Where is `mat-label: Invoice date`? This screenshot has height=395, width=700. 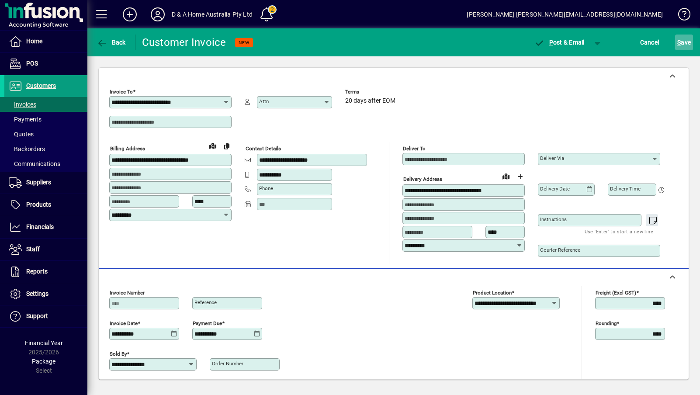 mat-label: Invoice date is located at coordinates (124, 324).